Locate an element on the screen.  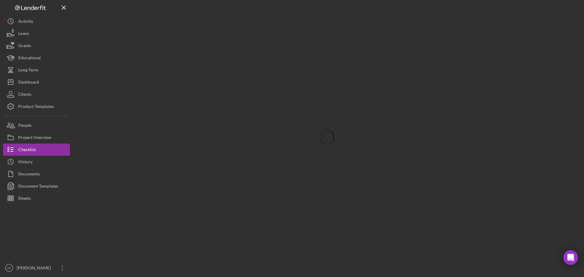
div: Long-Term is located at coordinates (28, 71).